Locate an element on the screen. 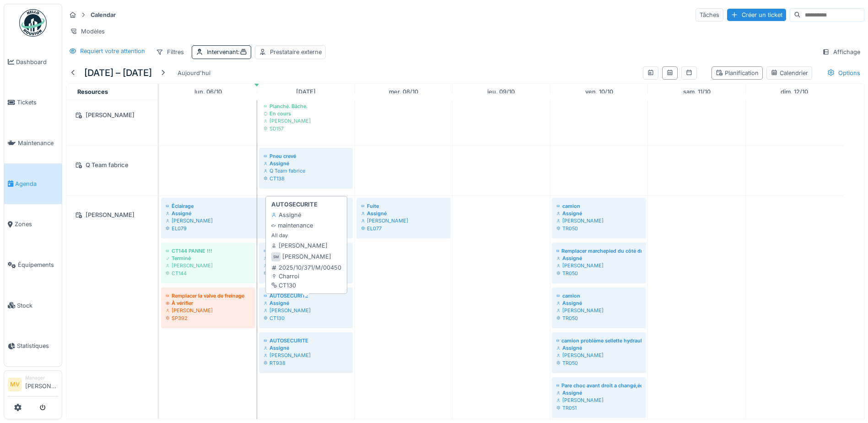 Image resolution: width=868 pixels, height=423 pixels. a: 8 octobre 2025 is located at coordinates (404, 91).